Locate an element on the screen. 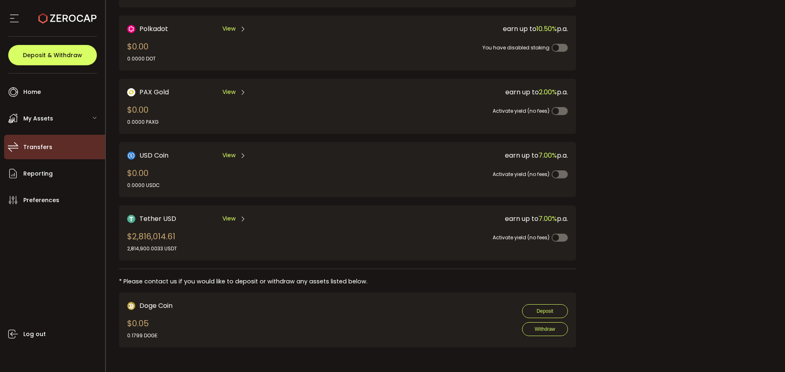 The image size is (785, 372). img: DOT is located at coordinates (131, 29).